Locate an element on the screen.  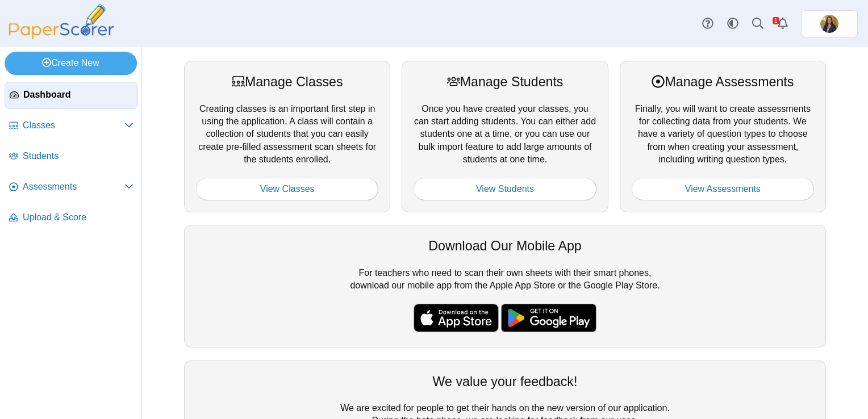
span: Upload & Score is located at coordinates (78, 218).